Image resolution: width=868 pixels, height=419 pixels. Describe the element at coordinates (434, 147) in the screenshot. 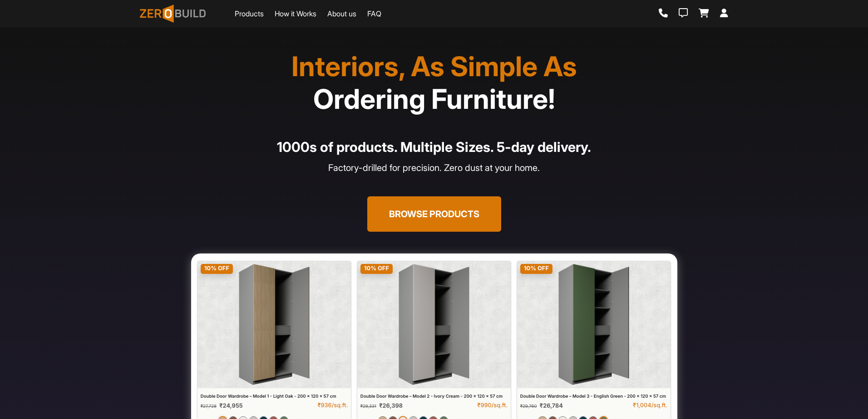

I see `h4: 1000s of products. Multiple Sizes. 5-day delivery.` at that location.